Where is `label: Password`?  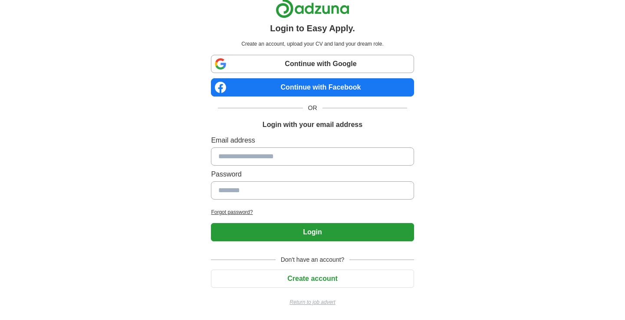 label: Password is located at coordinates (312, 174).